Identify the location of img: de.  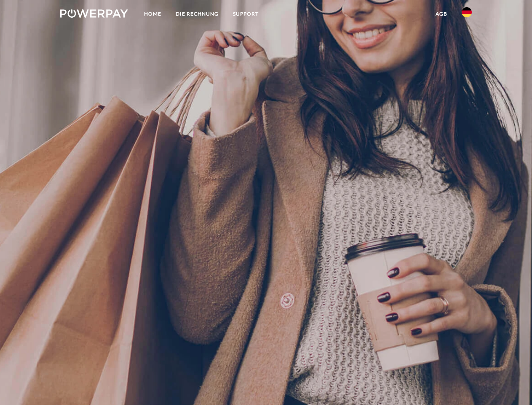
(467, 12).